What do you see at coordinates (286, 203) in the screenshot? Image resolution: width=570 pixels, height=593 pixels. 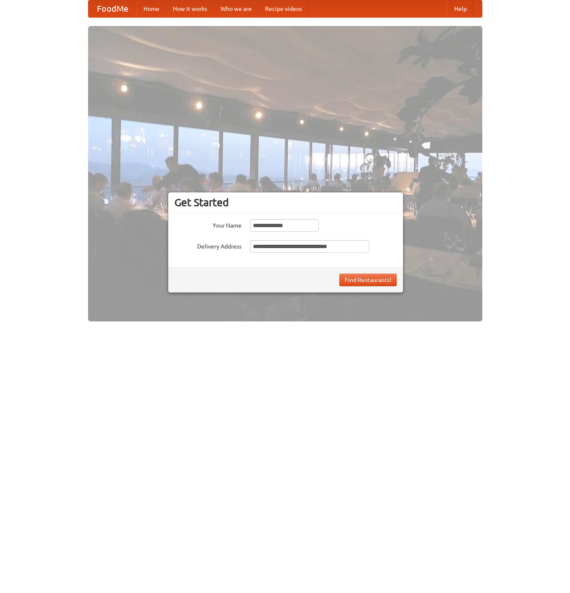 I see `h3: Get Started` at bounding box center [286, 203].